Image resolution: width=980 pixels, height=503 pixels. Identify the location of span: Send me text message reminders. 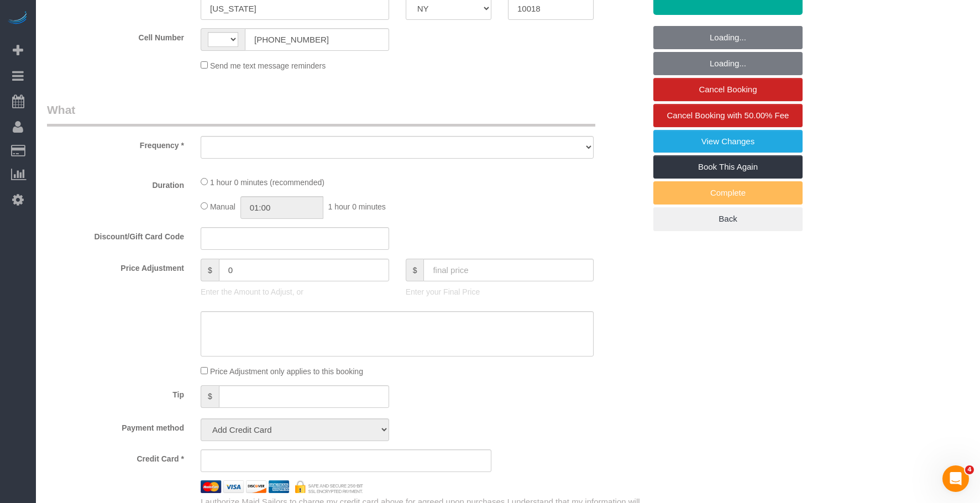
(267, 65).